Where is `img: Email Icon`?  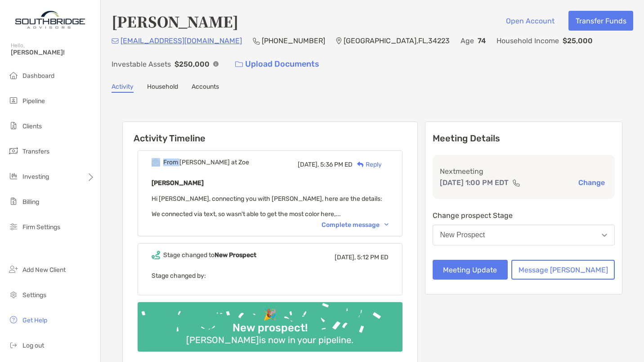 img: Email Icon is located at coordinates (115, 41).